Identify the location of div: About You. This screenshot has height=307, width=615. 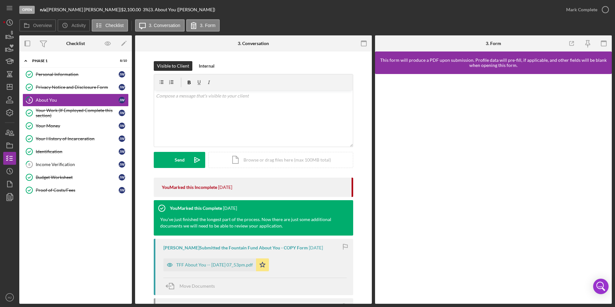
(77, 100).